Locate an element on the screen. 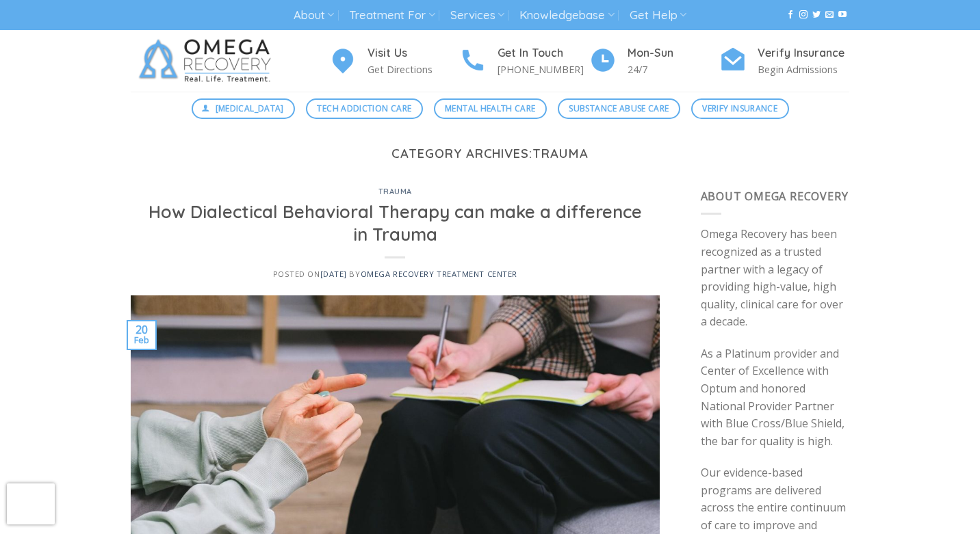 This screenshot has height=534, width=980. a: Verify Insurance Begin Admissions is located at coordinates (784, 61).